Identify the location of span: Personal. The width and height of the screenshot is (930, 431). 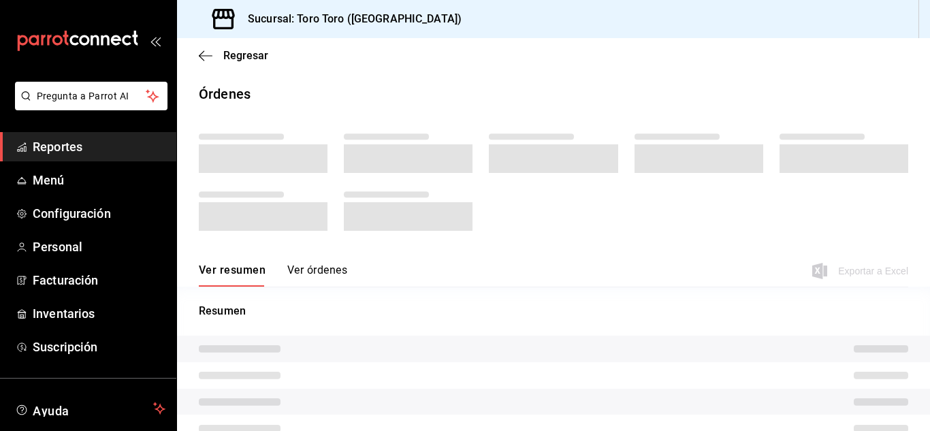
(99, 247).